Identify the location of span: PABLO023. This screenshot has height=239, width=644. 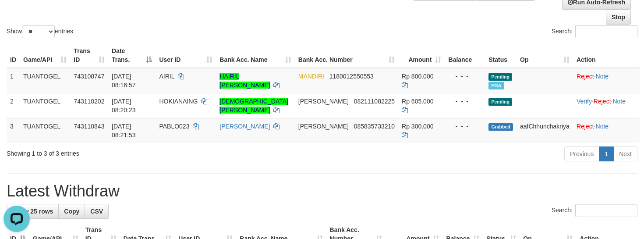
(174, 126).